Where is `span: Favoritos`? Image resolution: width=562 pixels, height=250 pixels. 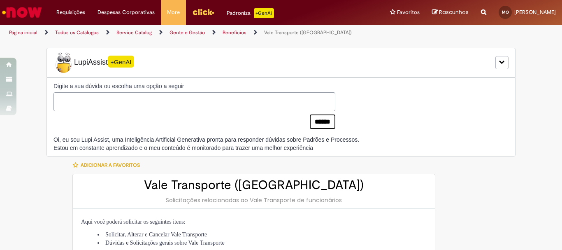
span: Favoritos is located at coordinates (408, 12).